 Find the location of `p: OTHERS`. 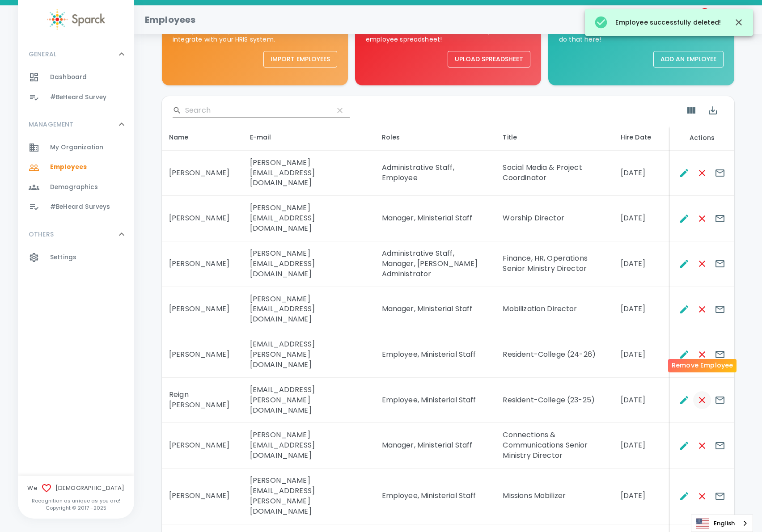

p: OTHERS is located at coordinates (41, 234).